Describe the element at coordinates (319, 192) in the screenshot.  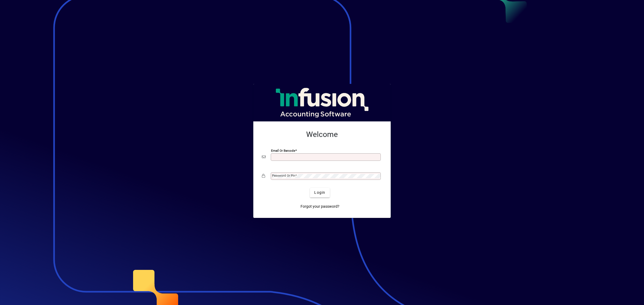
I see `span: Login` at that location.